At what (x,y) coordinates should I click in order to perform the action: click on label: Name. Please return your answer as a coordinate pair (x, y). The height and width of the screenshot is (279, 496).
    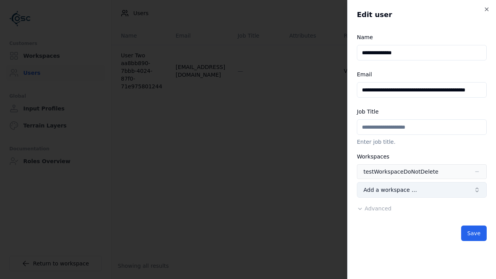
    Looking at the image, I should click on (364, 37).